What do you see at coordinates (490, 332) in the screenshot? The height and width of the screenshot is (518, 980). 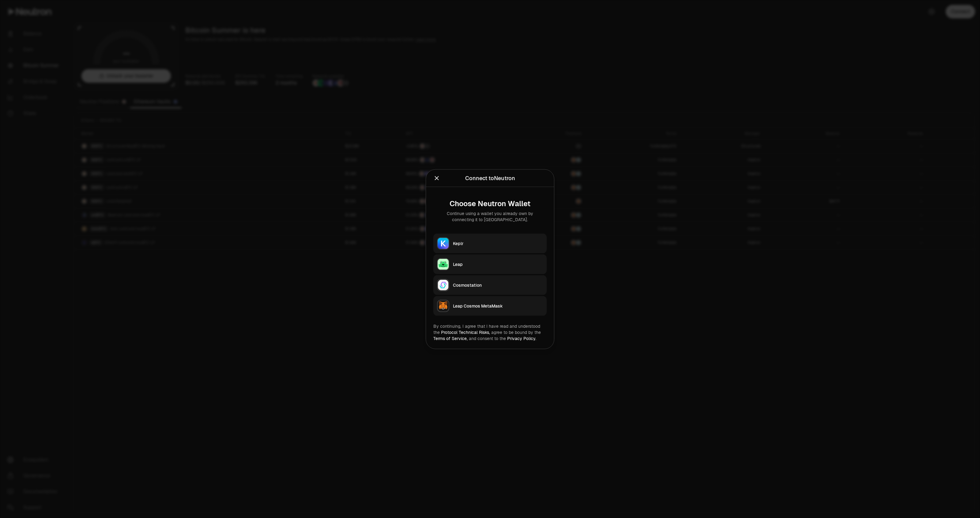 I see `div: By continuing, I agree that I have read and understood the agree to be bound by the and consent t...` at bounding box center [490, 332].